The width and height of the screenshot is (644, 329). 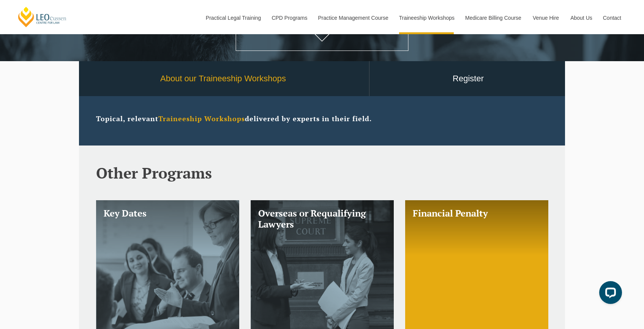 I want to click on a: Practical Legal Training, so click(x=233, y=18).